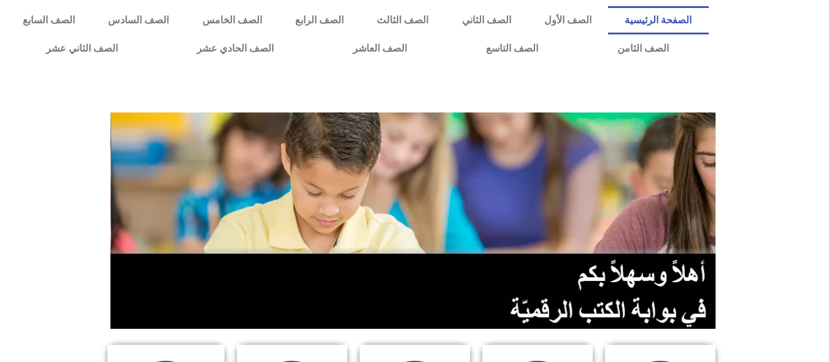 The image size is (829, 362). What do you see at coordinates (82, 48) in the screenshot?
I see `a: الصف الثاني عشر` at bounding box center [82, 48].